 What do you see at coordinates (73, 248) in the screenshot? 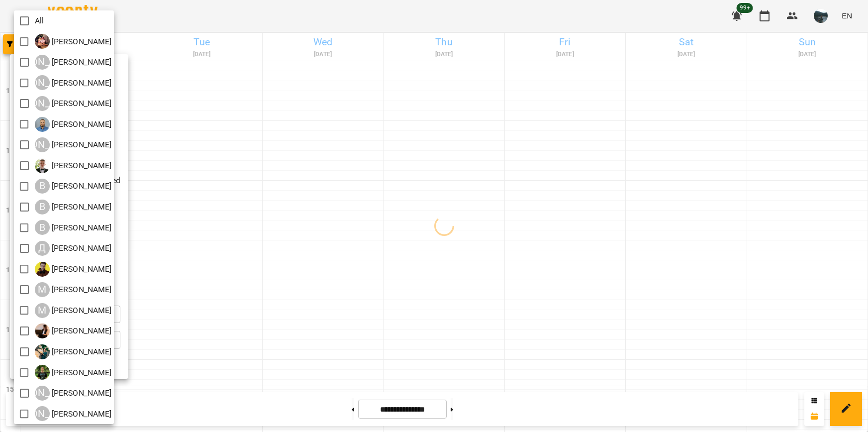
I see `div: Денис Замрій` at bounding box center [73, 248].